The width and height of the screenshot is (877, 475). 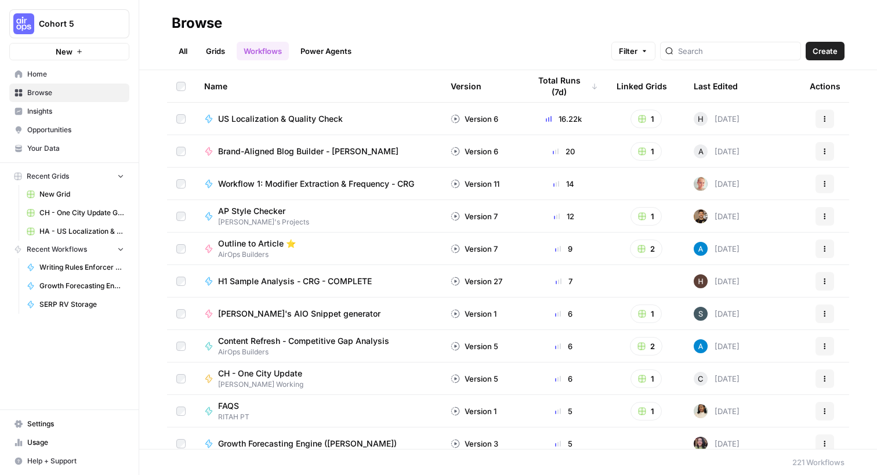 What do you see at coordinates (628, 51) in the screenshot?
I see `span: Filter` at bounding box center [628, 51].